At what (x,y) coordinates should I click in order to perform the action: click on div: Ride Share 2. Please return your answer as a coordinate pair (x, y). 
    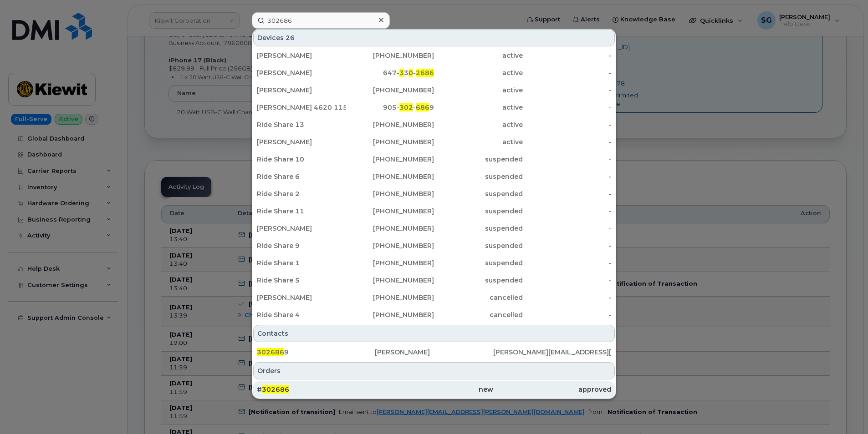
    Looking at the image, I should click on (301, 194).